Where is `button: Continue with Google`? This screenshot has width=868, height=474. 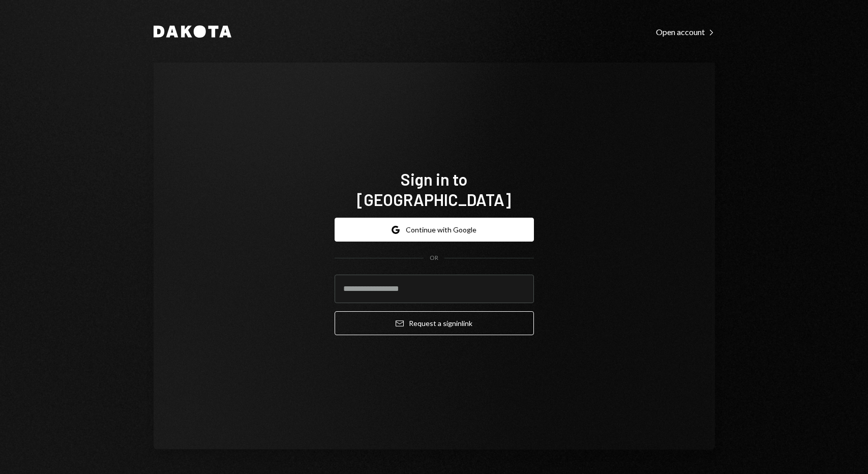 button: Continue with Google is located at coordinates (434, 230).